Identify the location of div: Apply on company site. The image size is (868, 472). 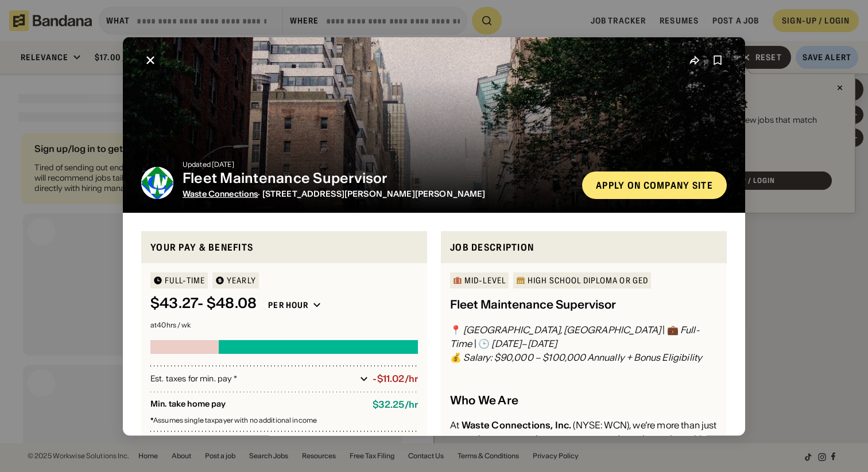
(655, 185).